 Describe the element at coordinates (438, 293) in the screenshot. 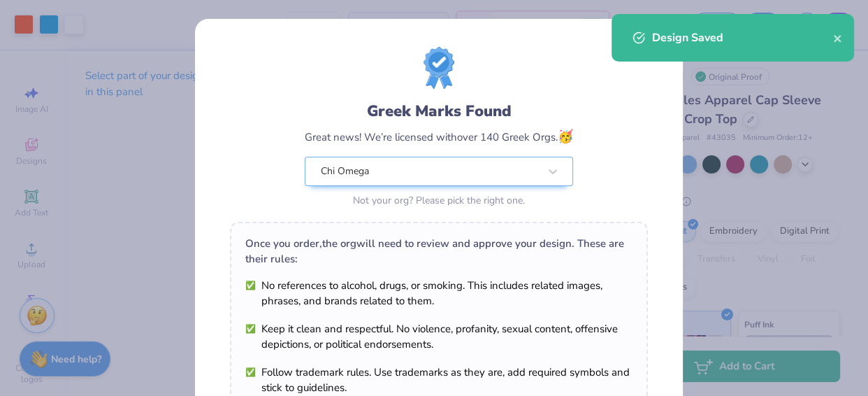

I see `li: No references to alcohol, drugs, or smoking. This includes related images, phrases, and brands re...` at that location.